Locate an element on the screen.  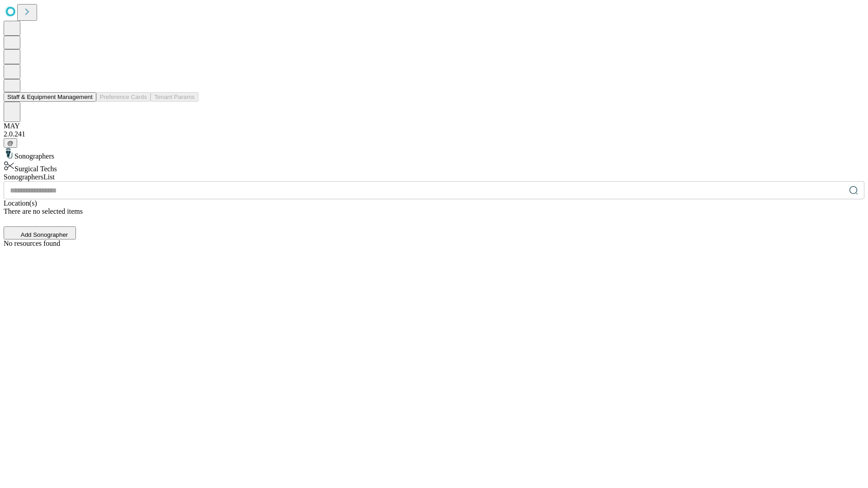
button: Preference Cards is located at coordinates (123, 96).